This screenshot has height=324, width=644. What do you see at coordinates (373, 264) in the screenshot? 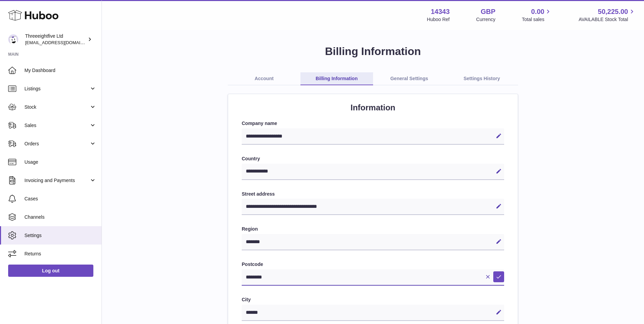
I see `label: Postcode` at bounding box center [373, 264].